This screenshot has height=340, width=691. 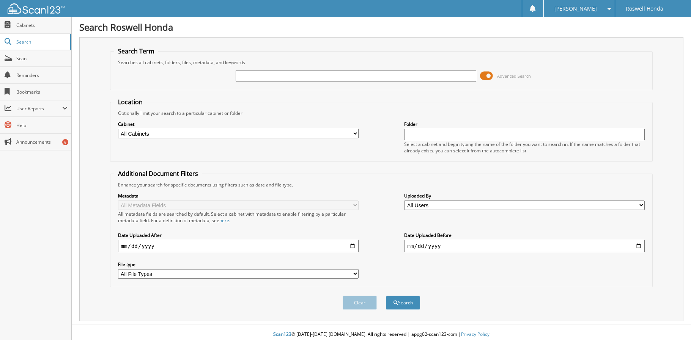 What do you see at coordinates (475, 334) in the screenshot?
I see `a: Privacy Policy` at bounding box center [475, 334].